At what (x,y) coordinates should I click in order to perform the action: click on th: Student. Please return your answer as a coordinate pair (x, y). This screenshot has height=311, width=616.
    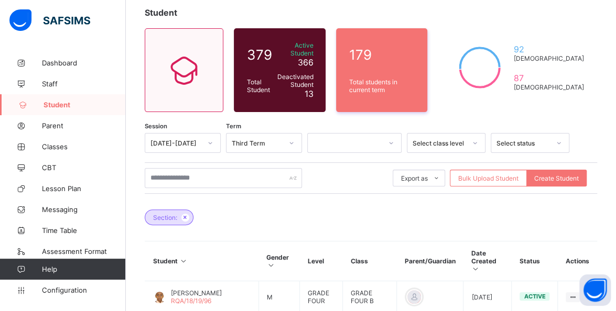
    Looking at the image, I should click on (202, 262).